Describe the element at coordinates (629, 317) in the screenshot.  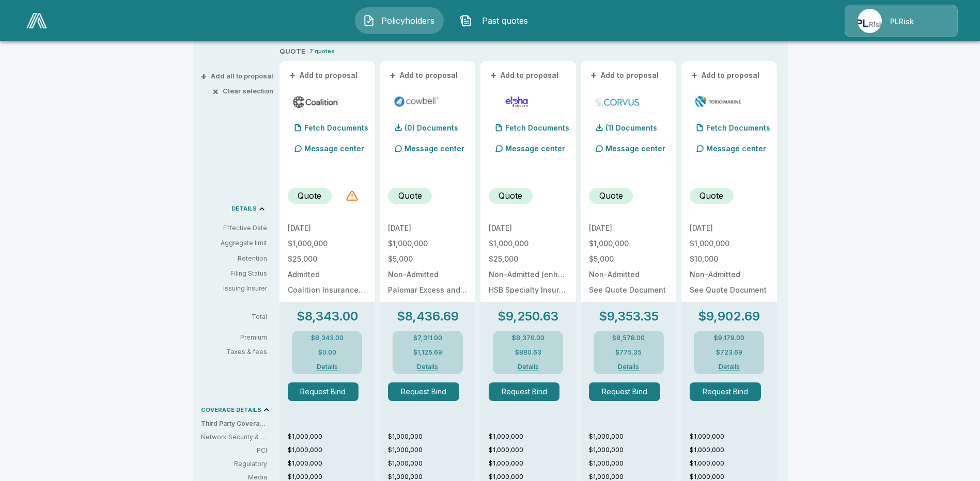
I see `p: $9,353.35` at that location.